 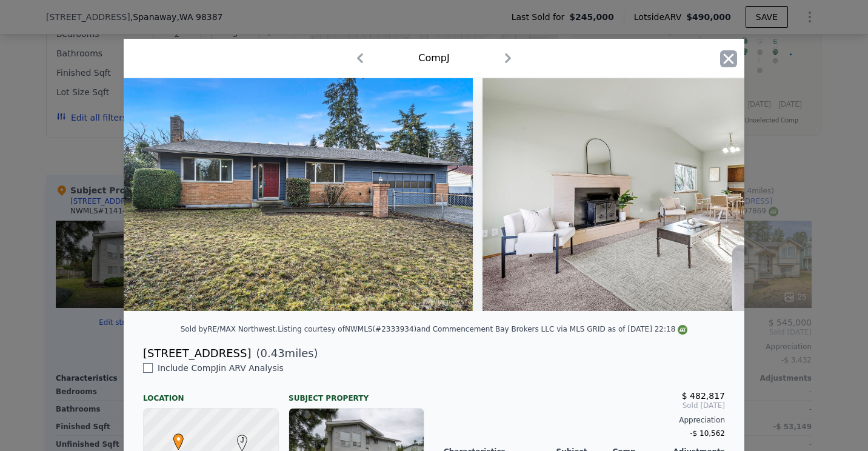 I want to click on span: -$ 10,562, so click(x=707, y=434).